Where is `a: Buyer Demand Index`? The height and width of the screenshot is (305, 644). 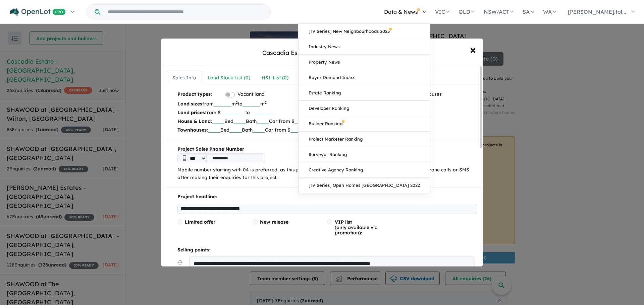
a: Buyer Demand Index is located at coordinates (364, 78).